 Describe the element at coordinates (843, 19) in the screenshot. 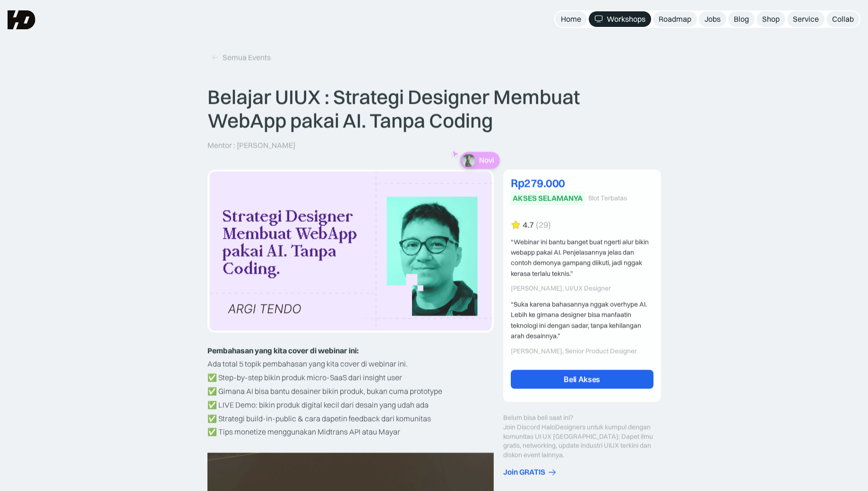

I see `a: Collab` at that location.